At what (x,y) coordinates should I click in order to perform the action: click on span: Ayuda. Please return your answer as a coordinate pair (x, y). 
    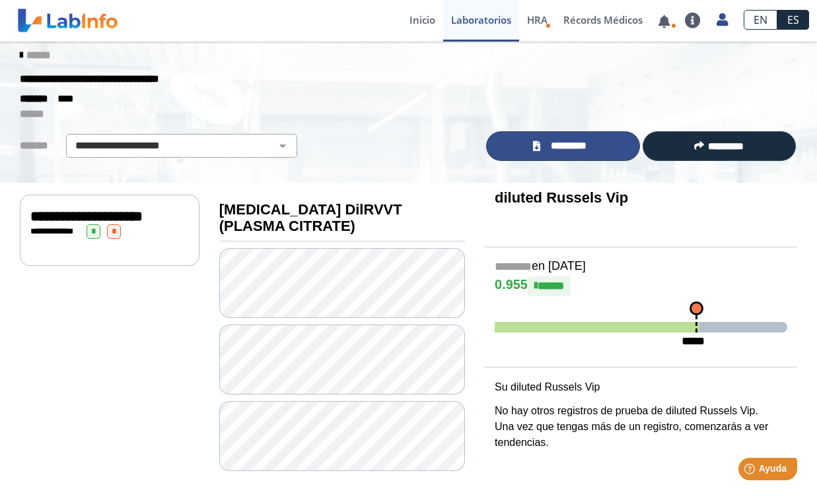
    Looking at the image, I should click on (73, 15).